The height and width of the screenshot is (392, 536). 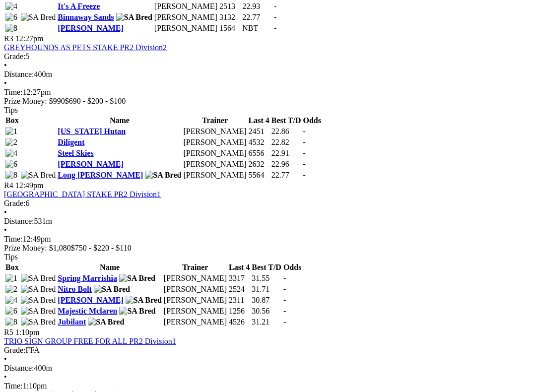 I want to click on td: 22.96, so click(x=286, y=164).